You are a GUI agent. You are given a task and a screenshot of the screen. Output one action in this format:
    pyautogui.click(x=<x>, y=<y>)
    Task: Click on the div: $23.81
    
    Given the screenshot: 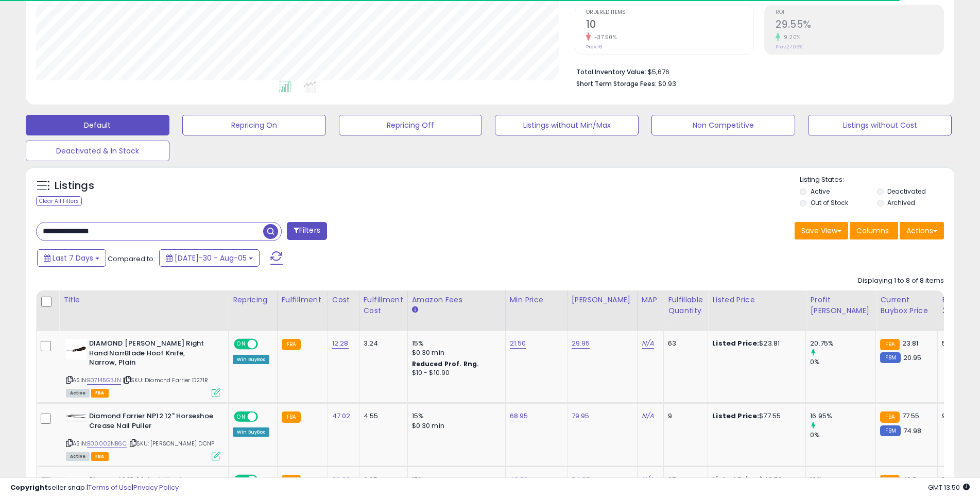 What is the action you would take?
    pyautogui.click(x=755, y=344)
    